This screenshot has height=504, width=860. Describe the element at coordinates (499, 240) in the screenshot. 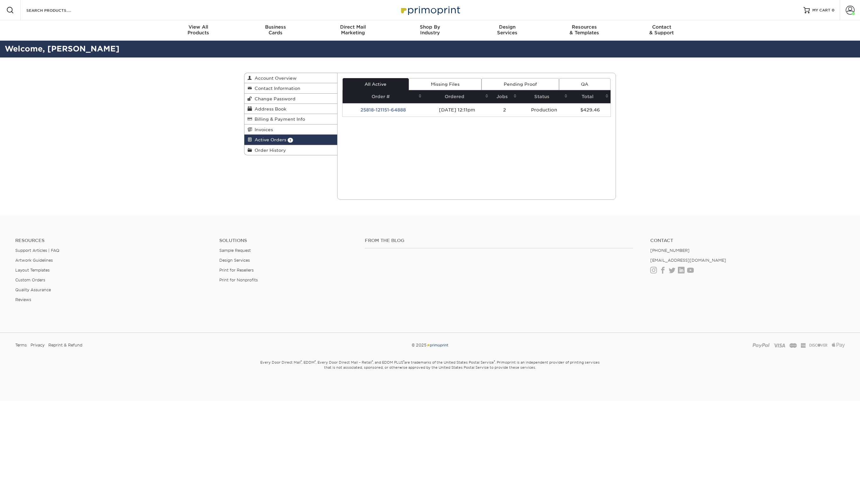

I see `h4: From the Blog` at that location.